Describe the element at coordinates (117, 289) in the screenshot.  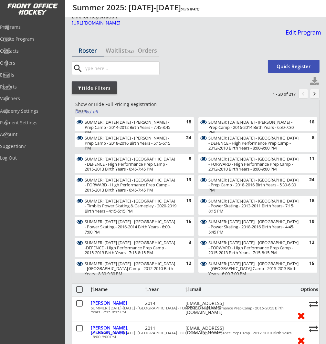
I see `div: Name` at that location.